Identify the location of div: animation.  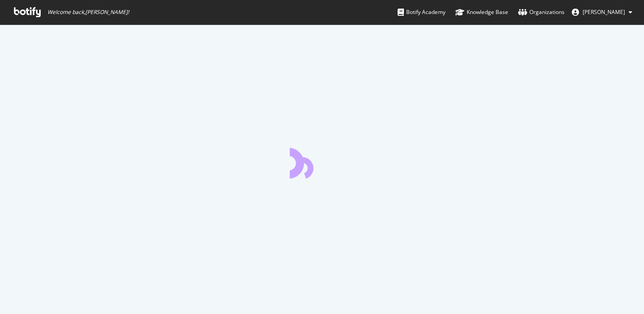
(323, 162).